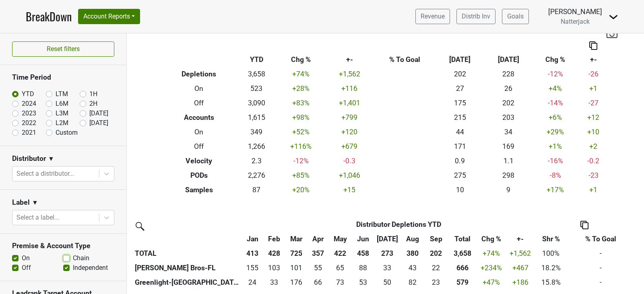 The width and height of the screenshot is (644, 294). What do you see at coordinates (199, 190) in the screenshot?
I see `th: Samples` at bounding box center [199, 190].